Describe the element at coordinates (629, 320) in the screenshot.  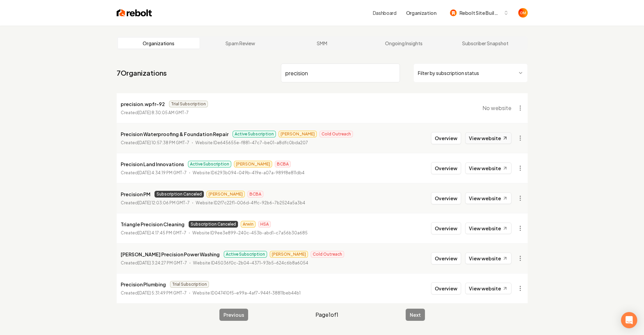
I see `div: Open Intercom Messenger` at that location.